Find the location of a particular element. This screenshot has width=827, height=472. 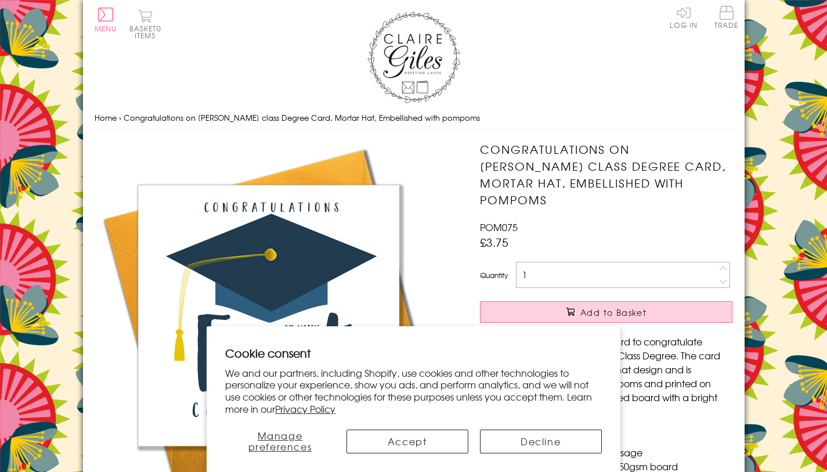

button: Accept is located at coordinates (407, 441).